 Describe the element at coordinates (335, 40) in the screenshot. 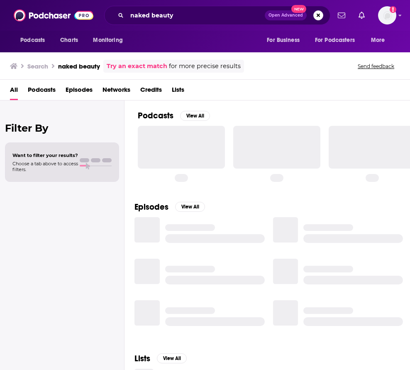

I see `span: For Podcasters` at that location.